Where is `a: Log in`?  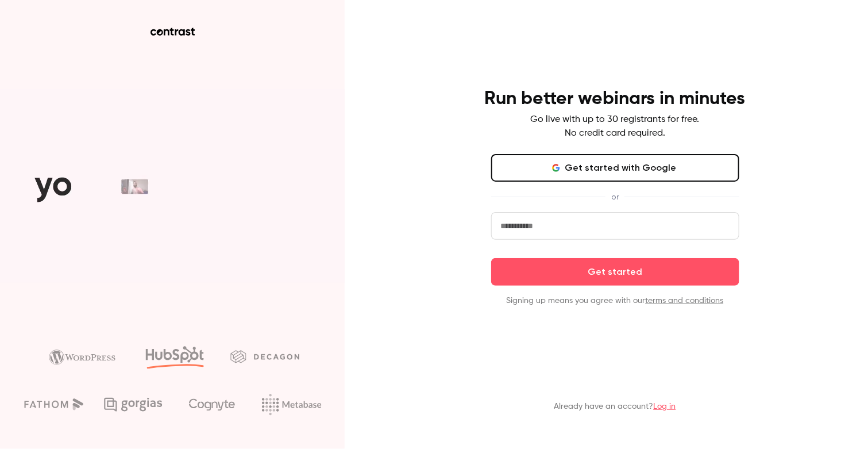 a: Log in is located at coordinates (664, 407).